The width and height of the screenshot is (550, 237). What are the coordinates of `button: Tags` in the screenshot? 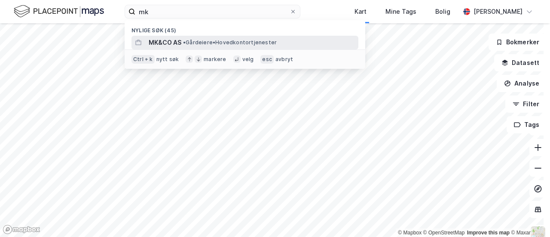 It's located at (526, 124).